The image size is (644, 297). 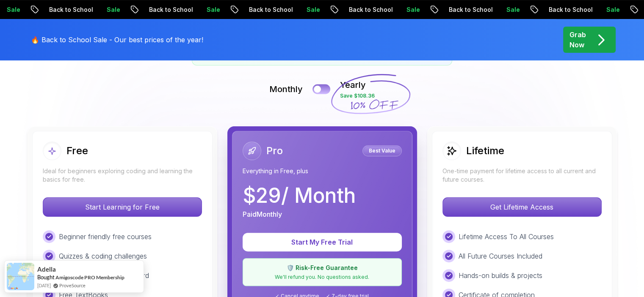 What do you see at coordinates (20, 277) in the screenshot?
I see `img: provesource social proof notification image` at bounding box center [20, 277].